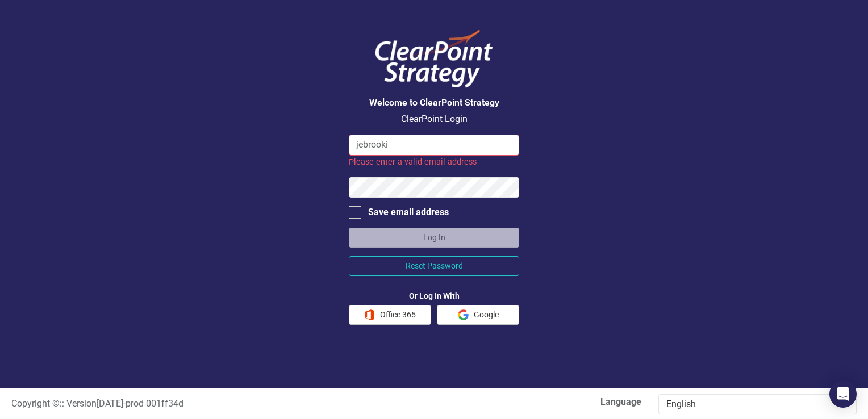  Describe the element at coordinates (542, 402) in the screenshot. I see `label: Language` at that location.